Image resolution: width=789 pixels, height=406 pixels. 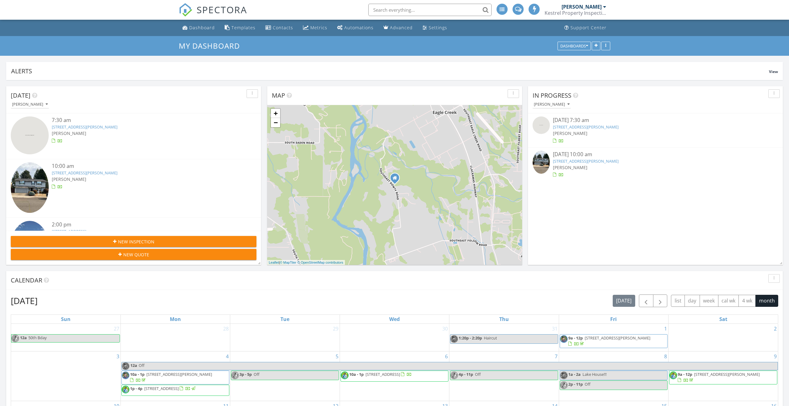 I want to click on td: Go to July 30, 2025, so click(x=394, y=337).